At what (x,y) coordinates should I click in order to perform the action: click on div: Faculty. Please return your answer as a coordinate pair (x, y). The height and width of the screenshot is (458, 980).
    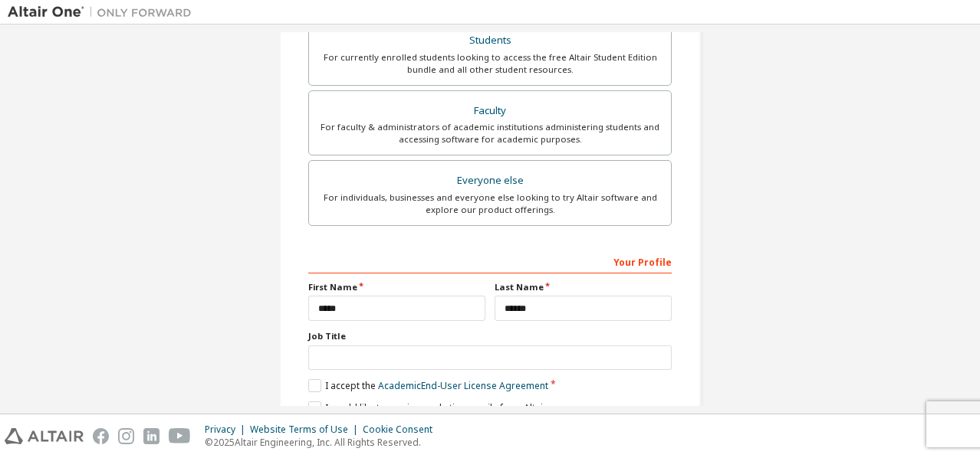
    Looking at the image, I should click on (490, 111).